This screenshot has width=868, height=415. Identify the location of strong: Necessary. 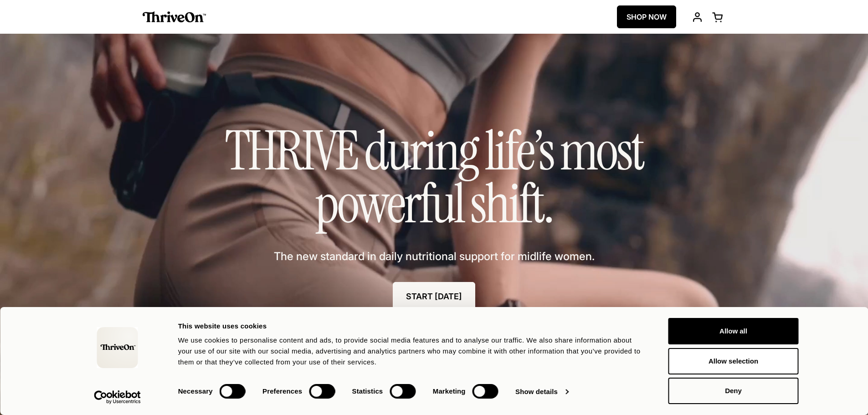
(195, 390).